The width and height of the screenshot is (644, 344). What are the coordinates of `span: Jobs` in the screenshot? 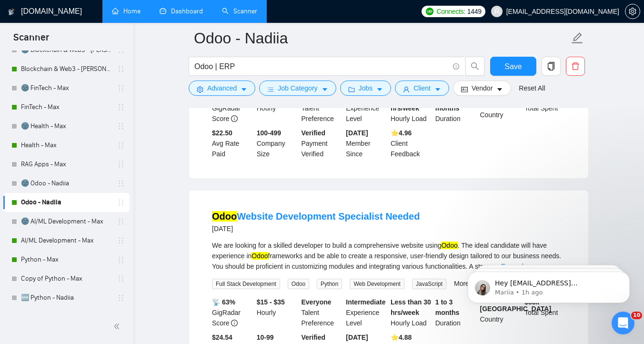 It's located at (366, 89).